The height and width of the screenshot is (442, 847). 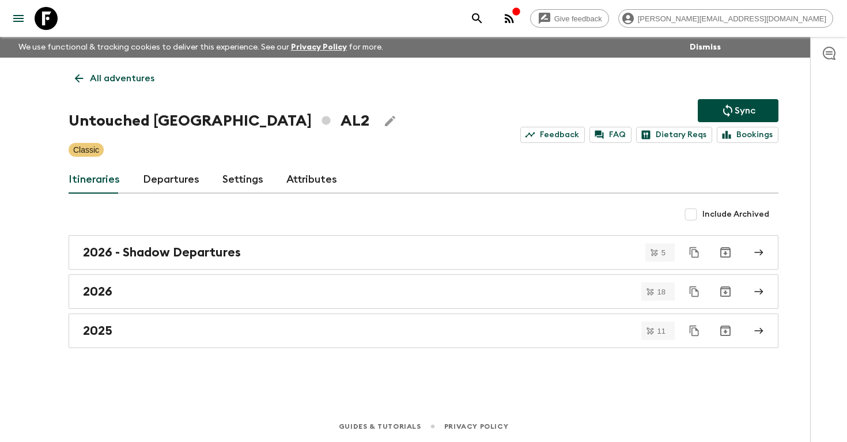 What do you see at coordinates (661, 291) in the screenshot?
I see `span: 18` at bounding box center [661, 291].